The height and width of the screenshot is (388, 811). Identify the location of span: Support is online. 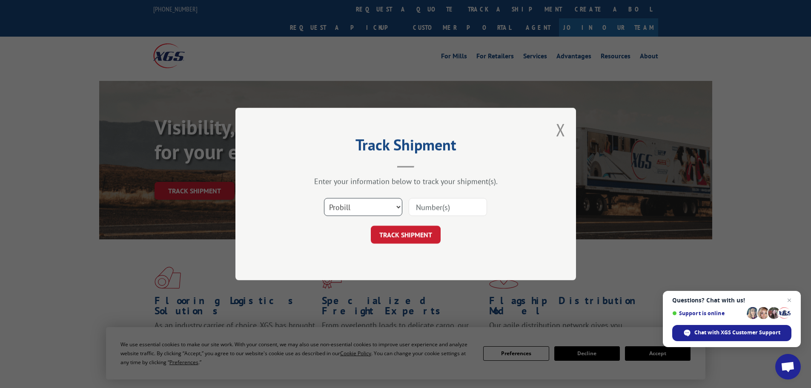
(708, 313).